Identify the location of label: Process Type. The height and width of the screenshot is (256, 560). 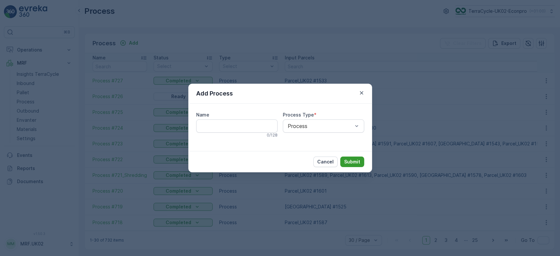
(298, 115).